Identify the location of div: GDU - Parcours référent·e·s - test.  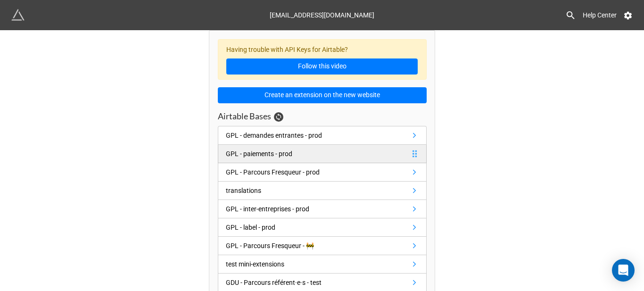
(273, 283).